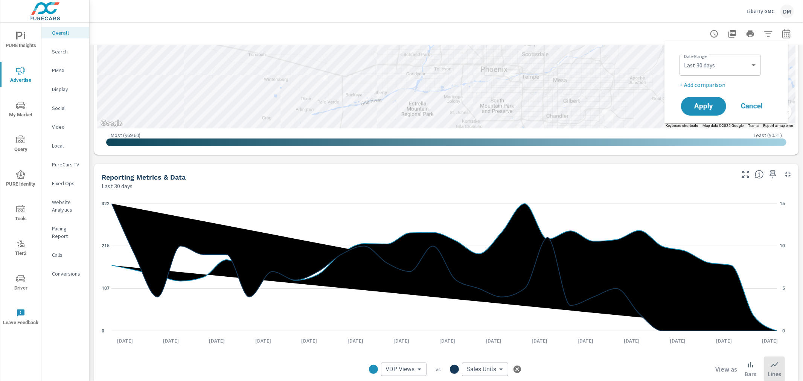 The image size is (803, 381). I want to click on span: PURE Identity, so click(21, 179).